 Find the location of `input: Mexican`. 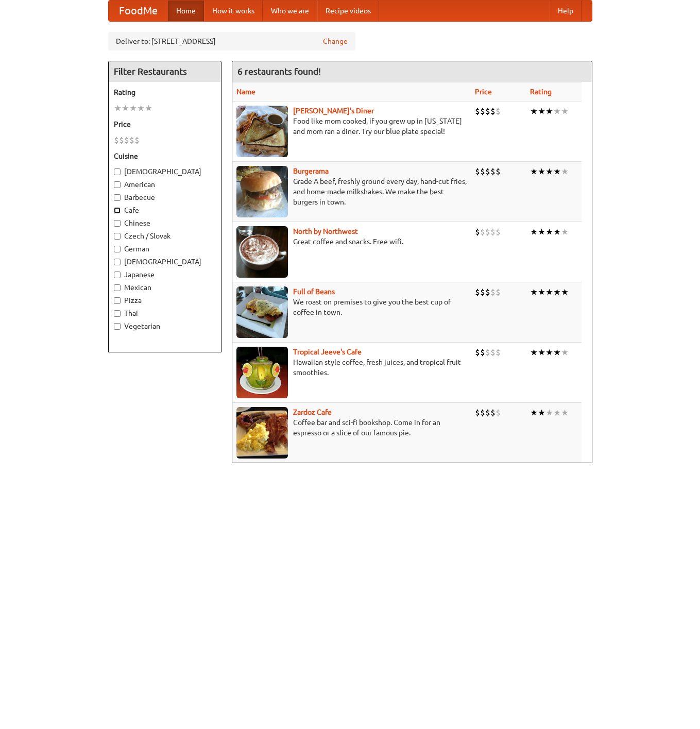

input: Mexican is located at coordinates (117, 288).